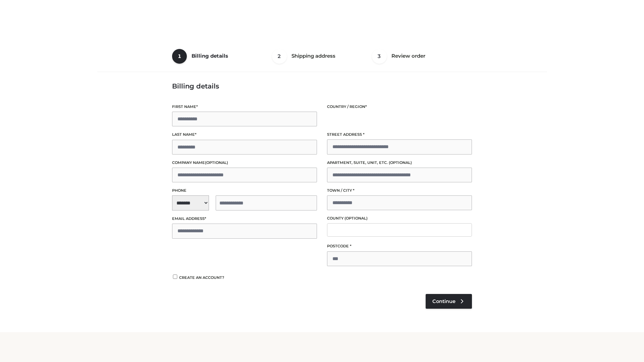 The image size is (644, 362). I want to click on label: Street address, so click(399, 134).